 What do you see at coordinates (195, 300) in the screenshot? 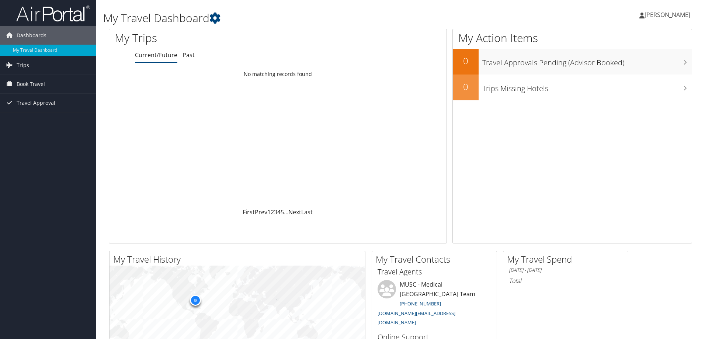
I see `div: 9` at bounding box center [195, 300].